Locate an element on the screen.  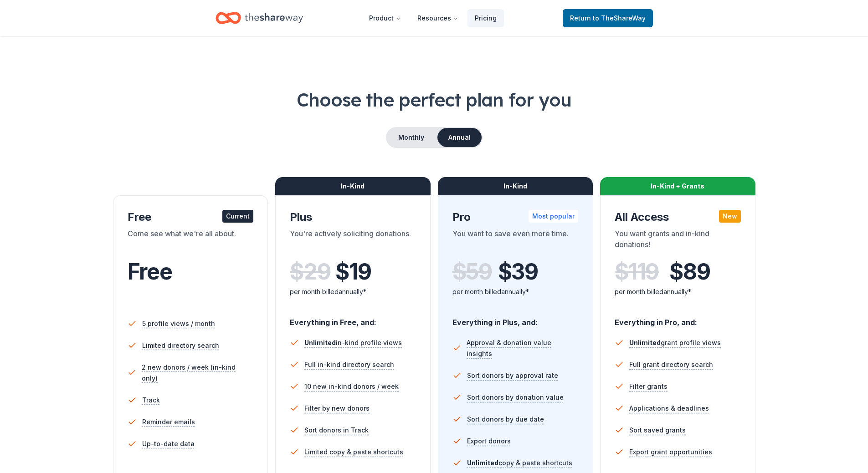
span: $ 39 is located at coordinates (518, 272).